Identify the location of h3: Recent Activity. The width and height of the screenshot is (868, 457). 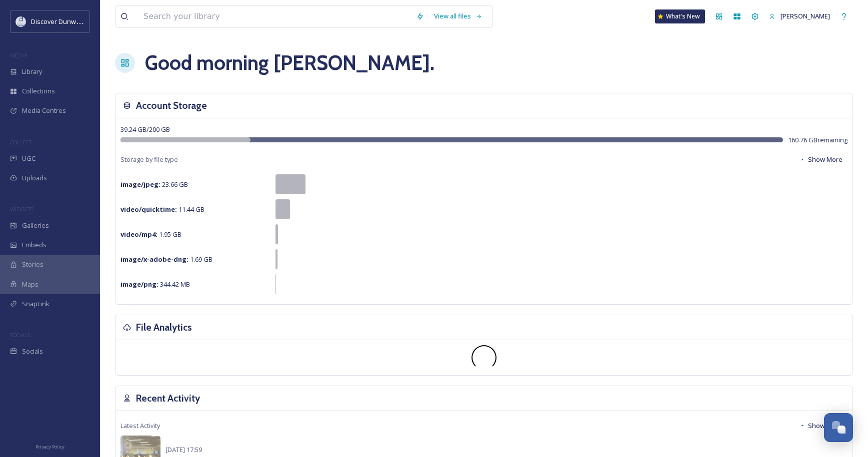
(168, 398).